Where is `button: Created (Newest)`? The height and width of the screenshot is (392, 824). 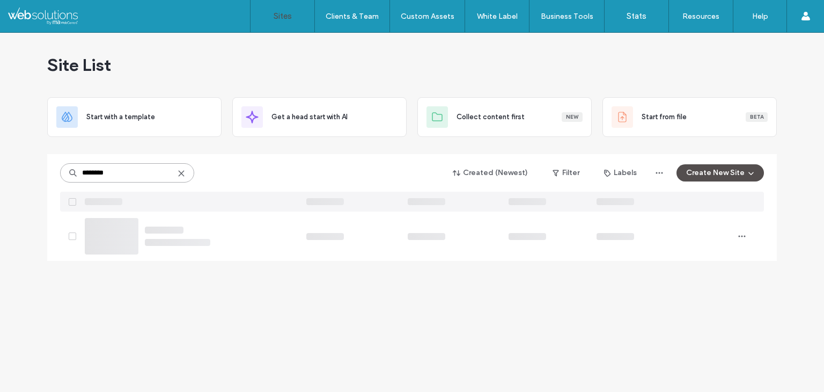
button: Created (Newest) is located at coordinates (491, 173).